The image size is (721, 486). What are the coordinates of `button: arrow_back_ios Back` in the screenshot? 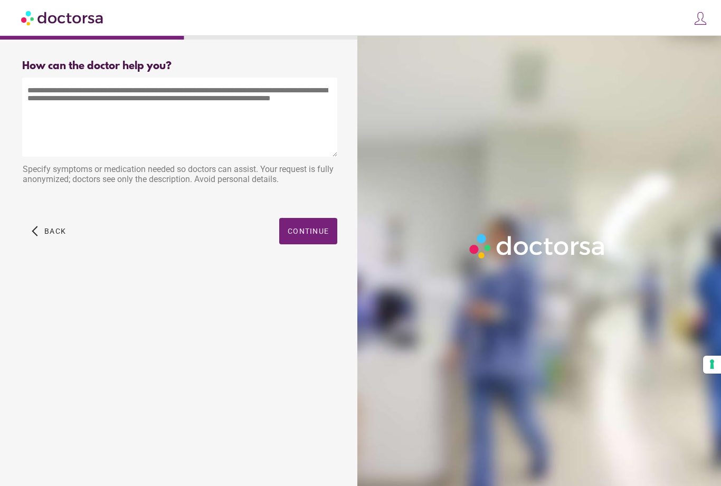 It's located at (49, 231).